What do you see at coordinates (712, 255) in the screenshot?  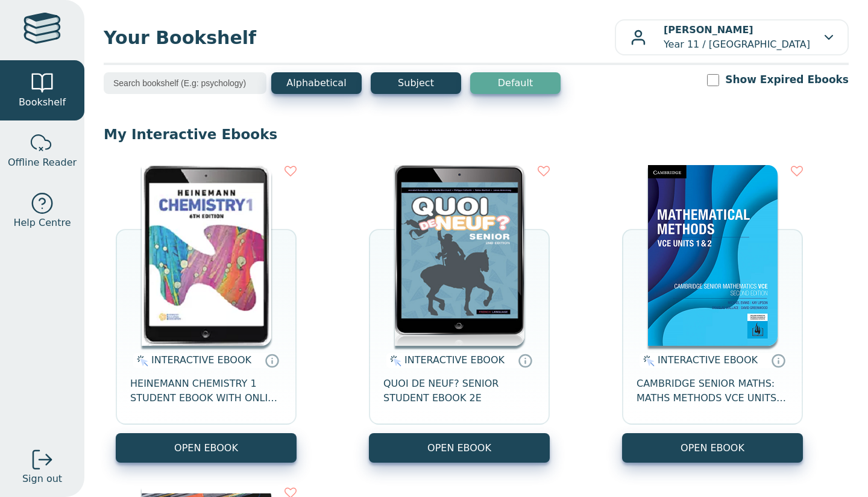 I see `img: 0b3c2c99-4463-4df4-a628-40244046fa74.png` at bounding box center [712, 255].